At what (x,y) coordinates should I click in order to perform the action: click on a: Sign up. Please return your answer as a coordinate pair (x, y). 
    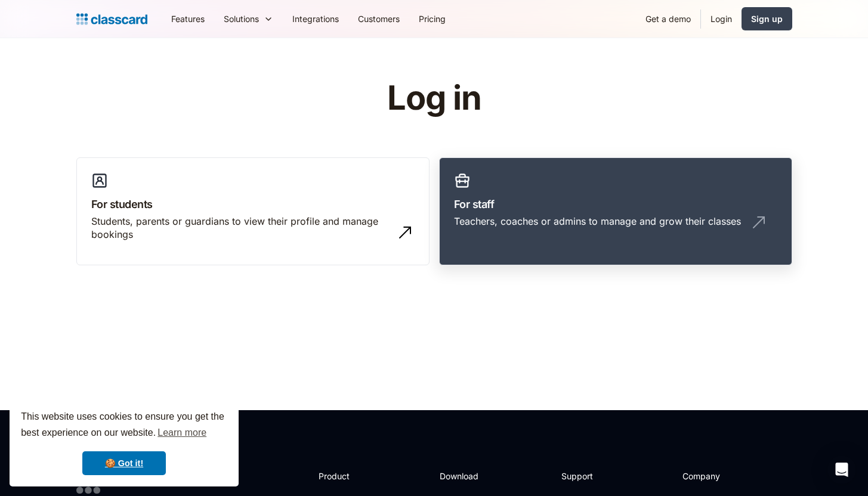
    Looking at the image, I should click on (767, 18).